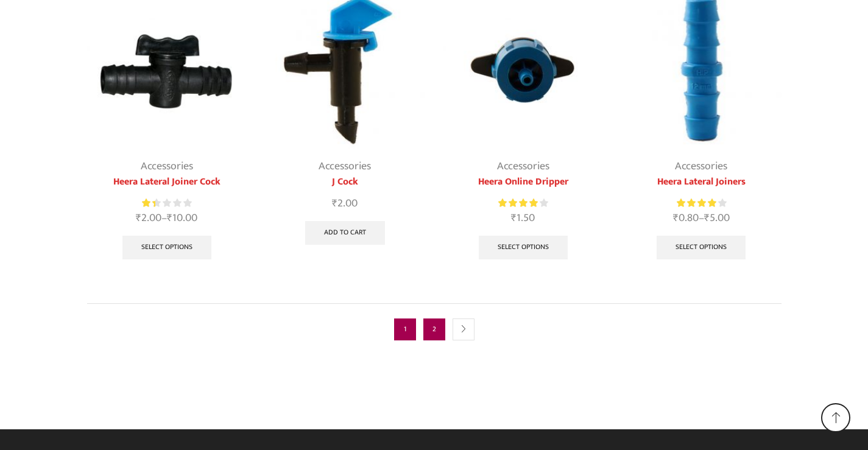 The width and height of the screenshot is (868, 450). Describe the element at coordinates (701, 203) in the screenshot. I see `div: Rated 4.00 out of 5` at that location.